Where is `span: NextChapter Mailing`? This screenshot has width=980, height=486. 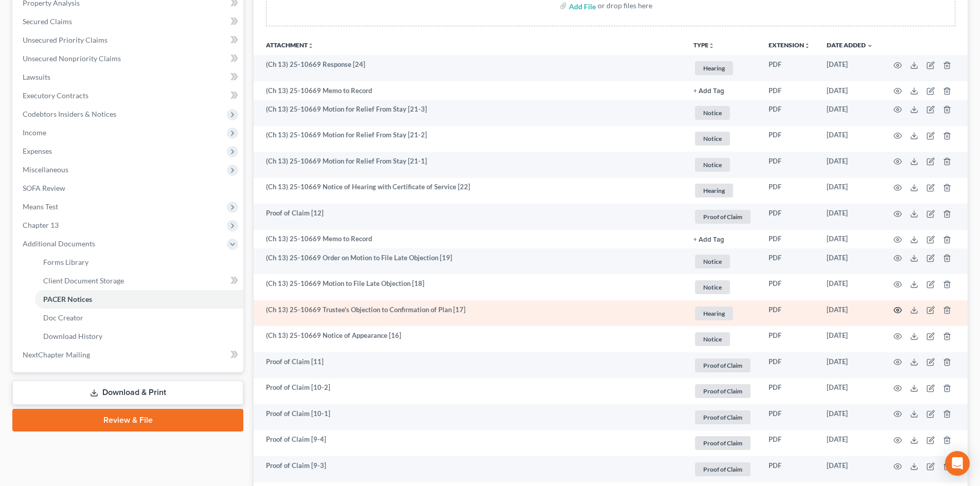 span: NextChapter Mailing is located at coordinates (56, 354).